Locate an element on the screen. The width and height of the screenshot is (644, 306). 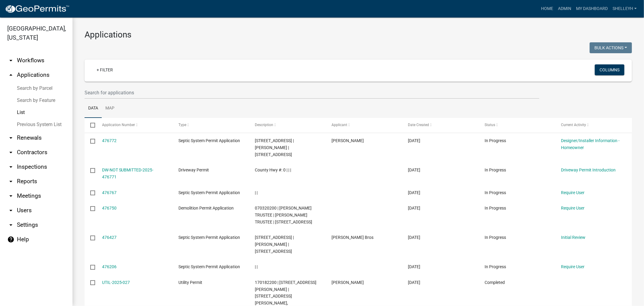
datatable-header-cell: Application Number is located at coordinates (134, 125).